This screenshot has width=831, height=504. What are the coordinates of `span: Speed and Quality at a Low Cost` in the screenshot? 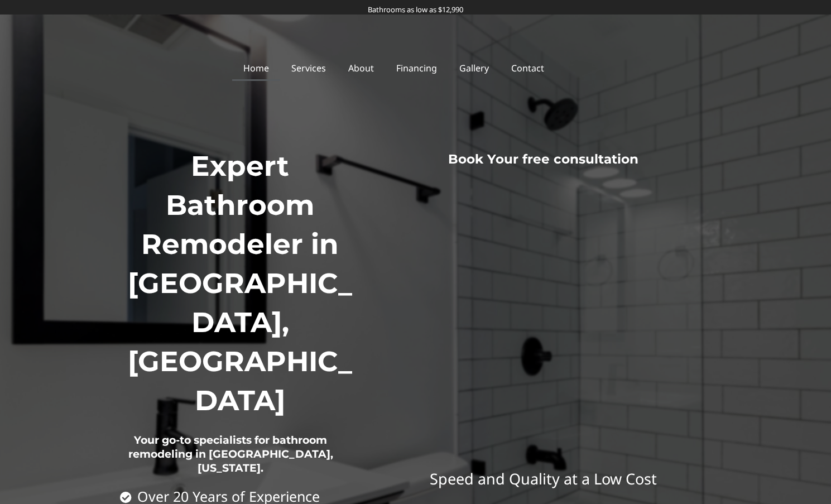 It's located at (543, 478).